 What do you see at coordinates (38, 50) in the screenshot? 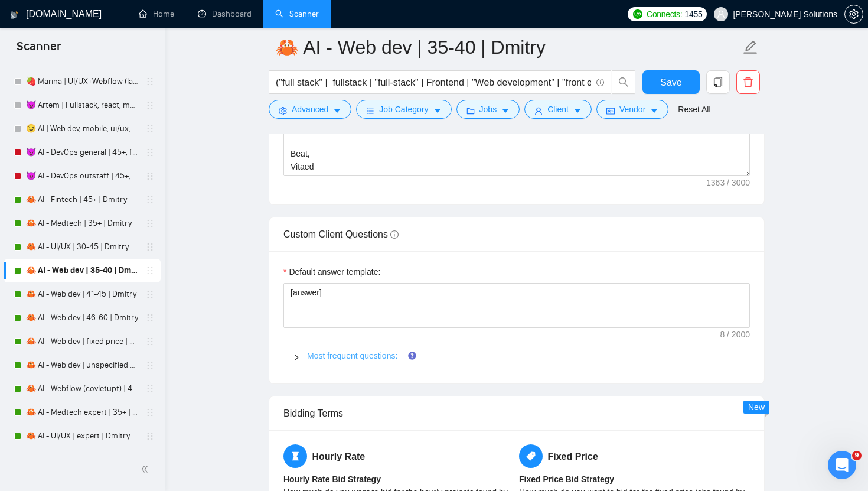
I see `span: Scanner` at bounding box center [38, 50].